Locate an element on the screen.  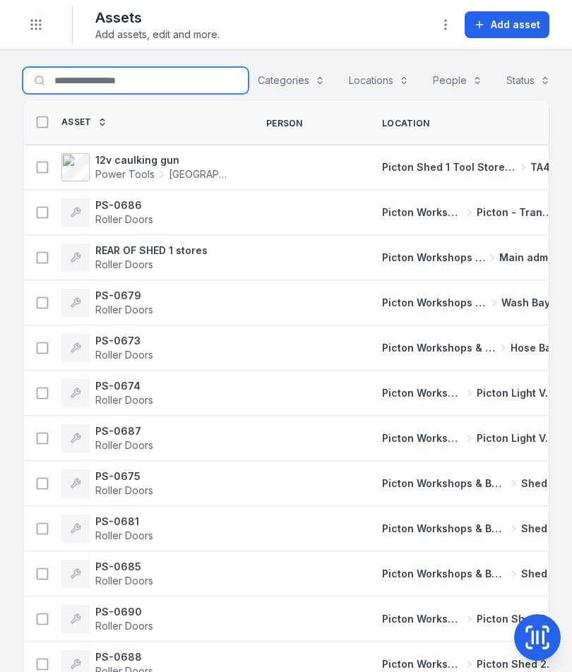
span: Picton - Transmission Bay is located at coordinates (517, 212).